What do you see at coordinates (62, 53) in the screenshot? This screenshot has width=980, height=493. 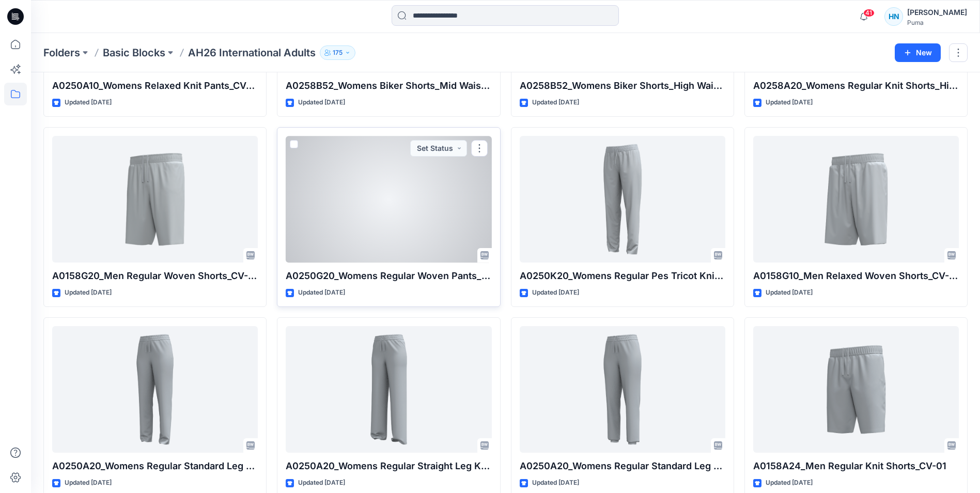 I see `p: Folders` at bounding box center [62, 53].